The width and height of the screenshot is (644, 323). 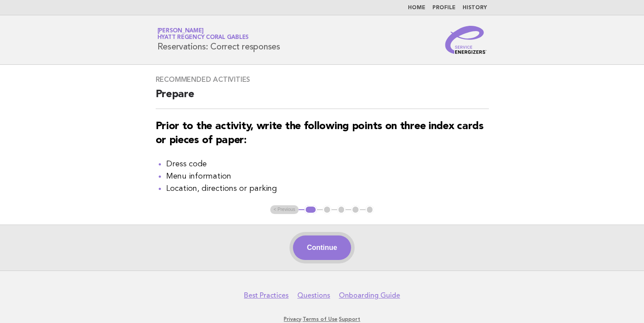 What do you see at coordinates (327, 188) in the screenshot?
I see `li: Location, directions or parking` at bounding box center [327, 188].